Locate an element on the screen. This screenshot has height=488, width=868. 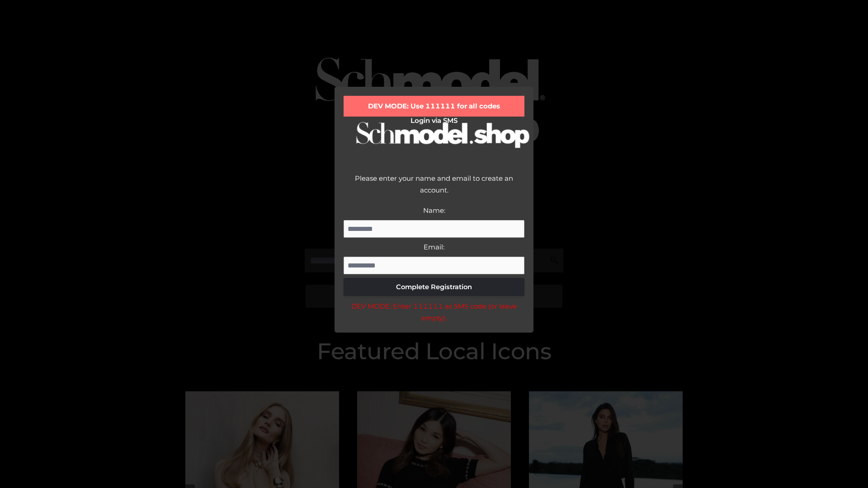
label: Email: is located at coordinates (434, 247).